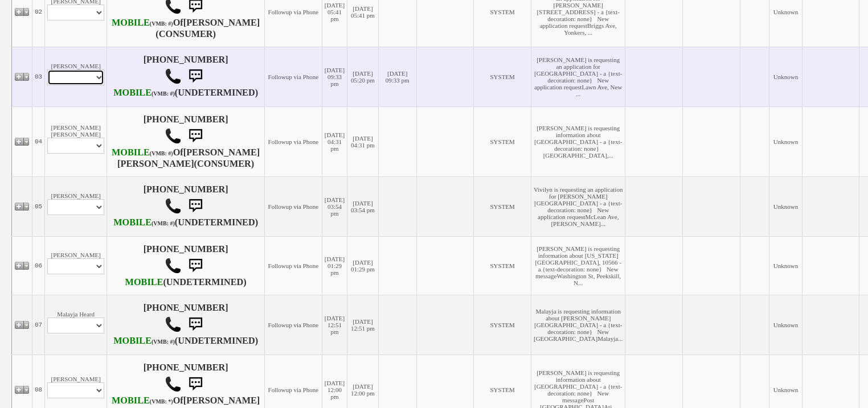  Describe the element at coordinates (39, 265) in the screenshot. I see `td: 06` at that location.